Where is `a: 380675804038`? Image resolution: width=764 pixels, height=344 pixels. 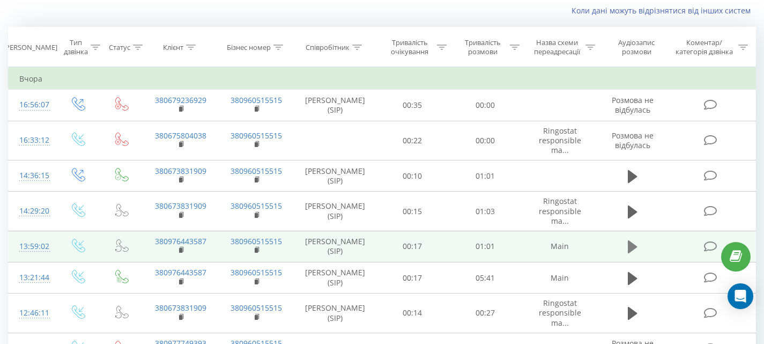 a: 380675804038 is located at coordinates (181, 135).